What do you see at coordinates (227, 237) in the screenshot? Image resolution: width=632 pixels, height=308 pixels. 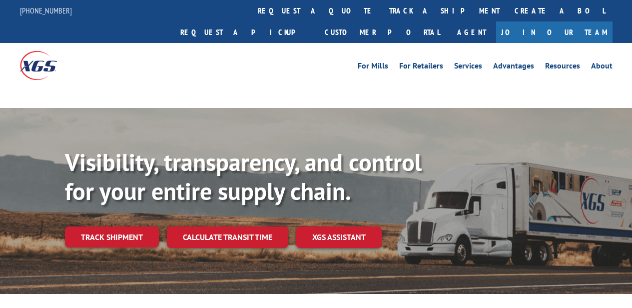 I see `a: Calculate transit time` at bounding box center [227, 237].